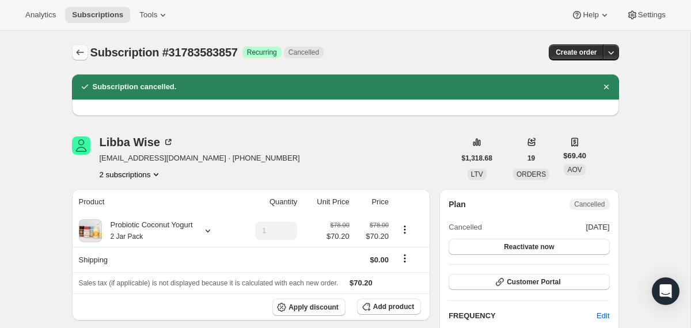  Describe the element at coordinates (154, 15) in the screenshot. I see `button: Tools` at that location.